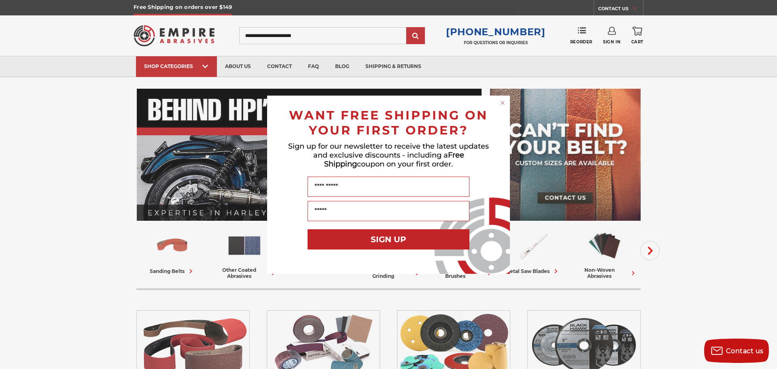  I want to click on span: WANT FREE SHIPPING ON YOUR FIRST ORDER?, so click(389, 123).